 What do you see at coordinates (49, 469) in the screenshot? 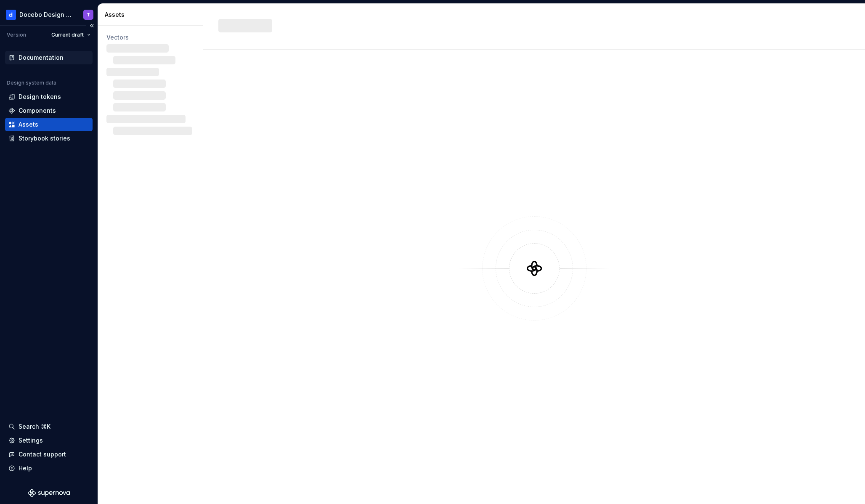
I see `button: Help` at bounding box center [49, 469].